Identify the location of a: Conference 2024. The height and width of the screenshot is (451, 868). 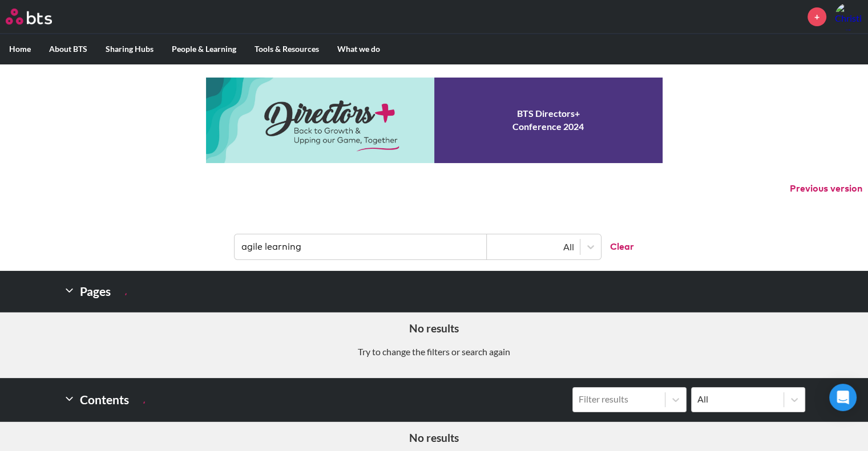
(435, 120).